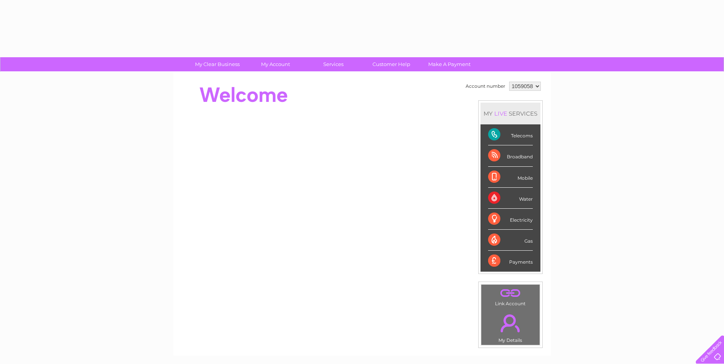  I want to click on div: Electricity, so click(510, 219).